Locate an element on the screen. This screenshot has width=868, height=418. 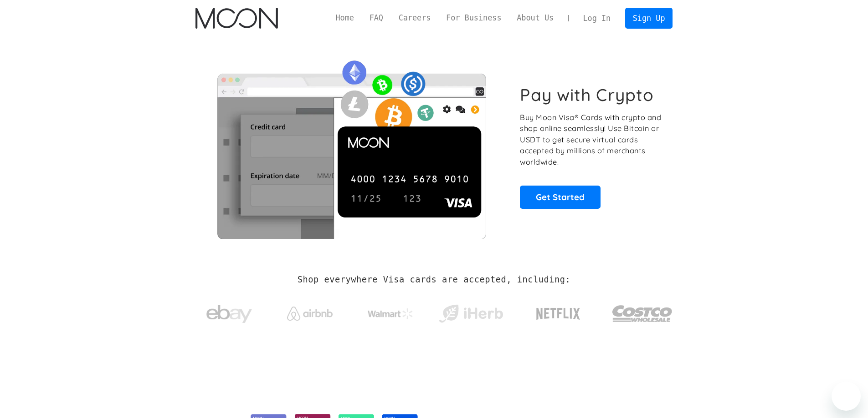
h1: Pay with Crypto is located at coordinates (587, 95).